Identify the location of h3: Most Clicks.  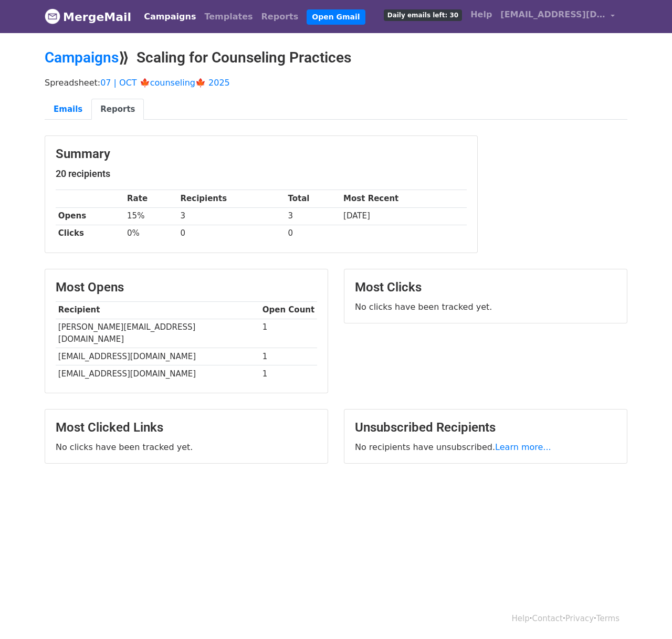
(486, 287).